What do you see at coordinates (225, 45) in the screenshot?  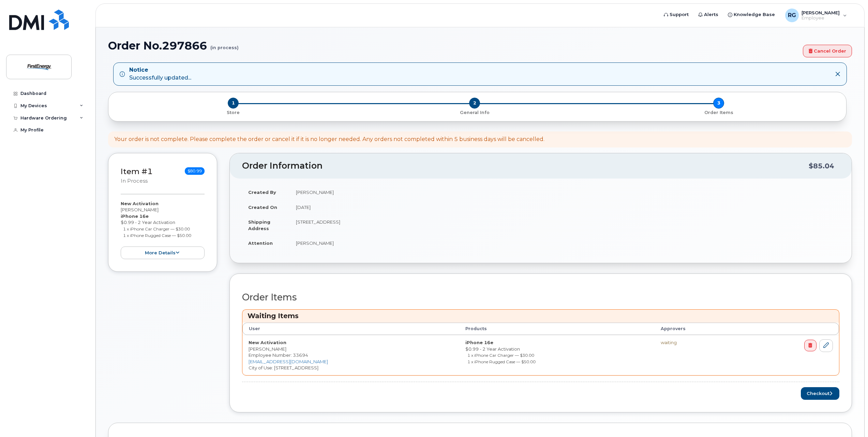 I see `small: (in process)` at bounding box center [225, 45].